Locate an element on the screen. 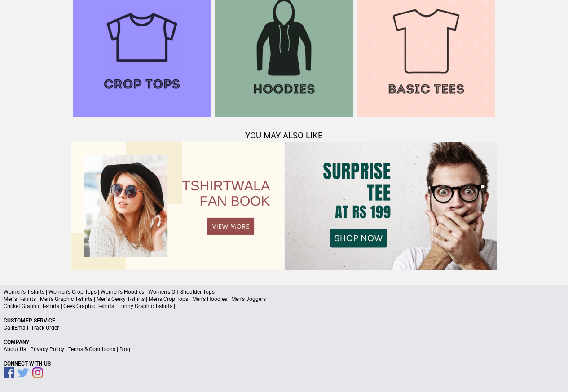 This screenshot has height=392, width=568. p: Men's T-shirts | Men's Graphic T-shirts | Men's Geeky T-shirts | Men's Crop Tops | Men's Hoodies ... is located at coordinates (284, 299).